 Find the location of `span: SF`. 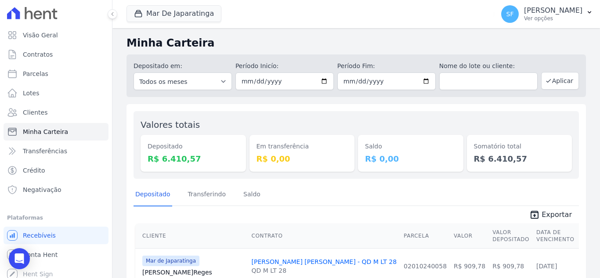

span: SF is located at coordinates (510, 14).